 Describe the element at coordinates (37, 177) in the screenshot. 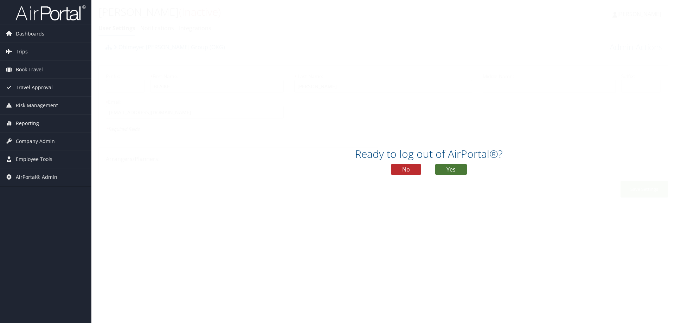

I see `span: AirPortal® Admin` at that location.